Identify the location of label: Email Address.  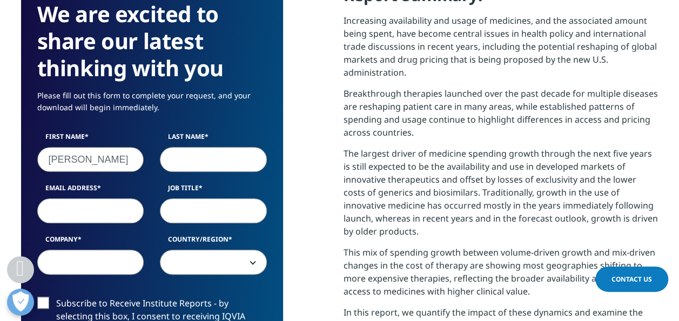
(91, 191).